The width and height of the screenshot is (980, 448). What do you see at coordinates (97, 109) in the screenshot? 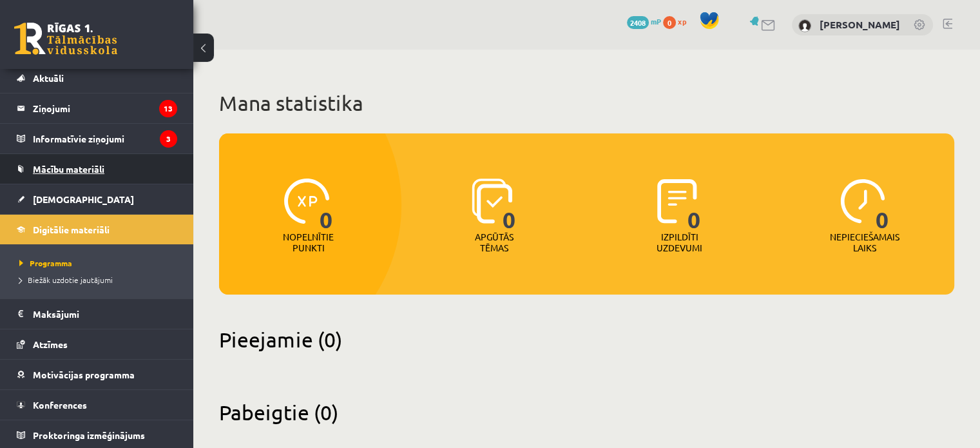
I see `a: Ziņojumi13` at bounding box center [97, 109].